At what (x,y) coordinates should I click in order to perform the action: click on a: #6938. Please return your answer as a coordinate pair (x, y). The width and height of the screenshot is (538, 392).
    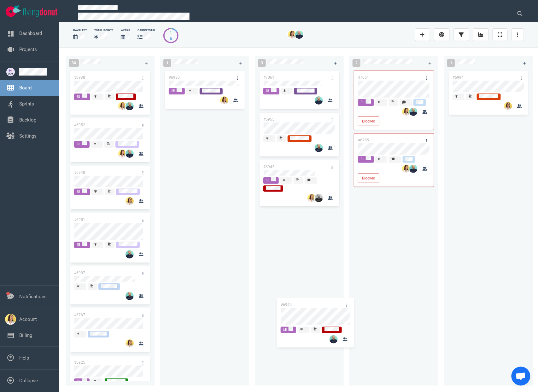
    Looking at the image, I should click on (80, 78).